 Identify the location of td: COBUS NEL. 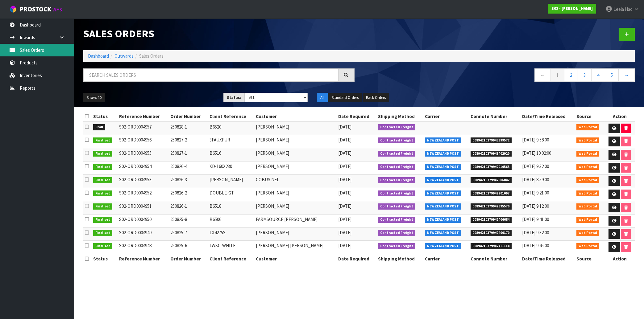
(295, 181).